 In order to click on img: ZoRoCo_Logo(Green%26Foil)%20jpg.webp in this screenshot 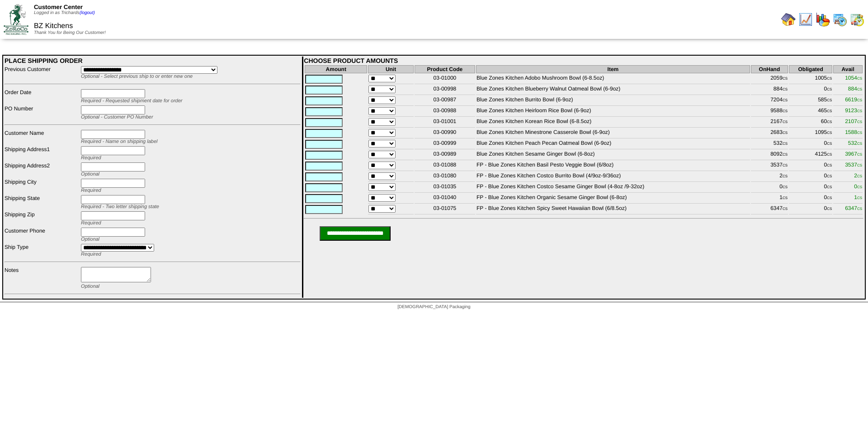, I will do `click(16, 19)`.